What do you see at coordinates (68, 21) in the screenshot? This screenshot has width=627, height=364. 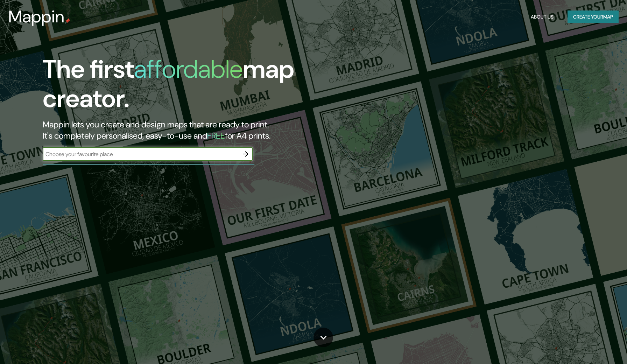 I see `img: mappin-pin` at bounding box center [68, 21].